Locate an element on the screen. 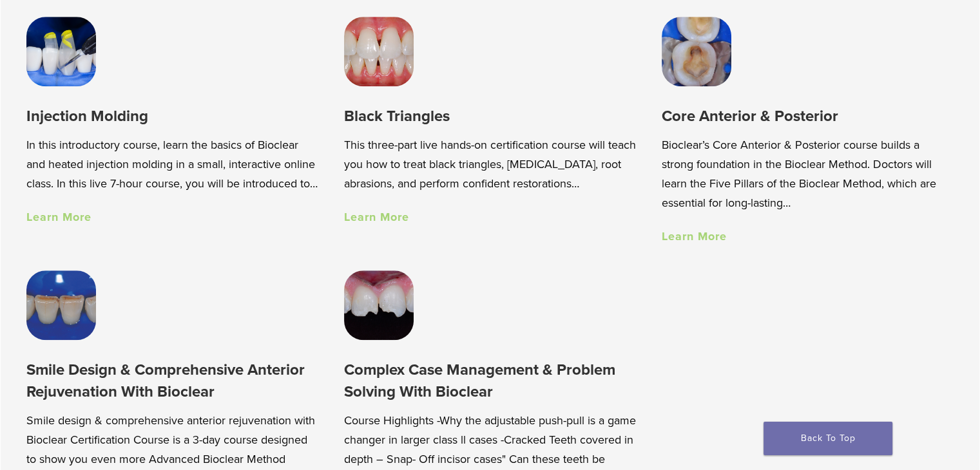 The image size is (980, 470). a: Back To Top is located at coordinates (828, 439).